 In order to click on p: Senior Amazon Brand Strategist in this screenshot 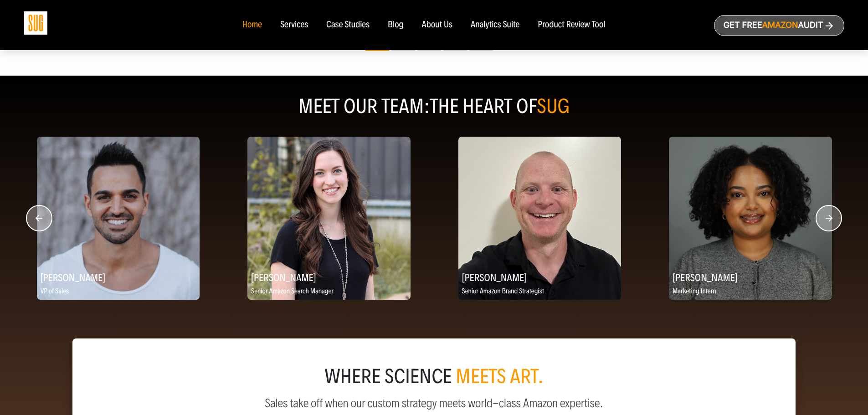, I will do `click(539, 292)`.